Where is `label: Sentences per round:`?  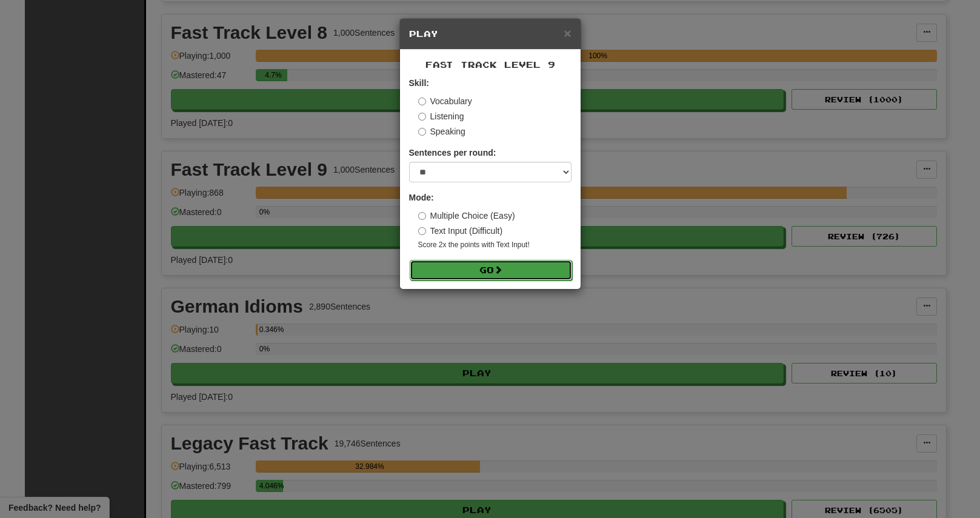 label: Sentences per round: is located at coordinates (452, 153).